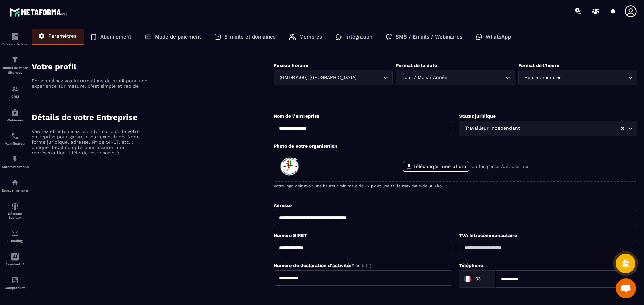 This screenshot has height=305, width=644. What do you see at coordinates (500, 166) in the screenshot?
I see `p: ou les glisser/déposer ici` at bounding box center [500, 166].